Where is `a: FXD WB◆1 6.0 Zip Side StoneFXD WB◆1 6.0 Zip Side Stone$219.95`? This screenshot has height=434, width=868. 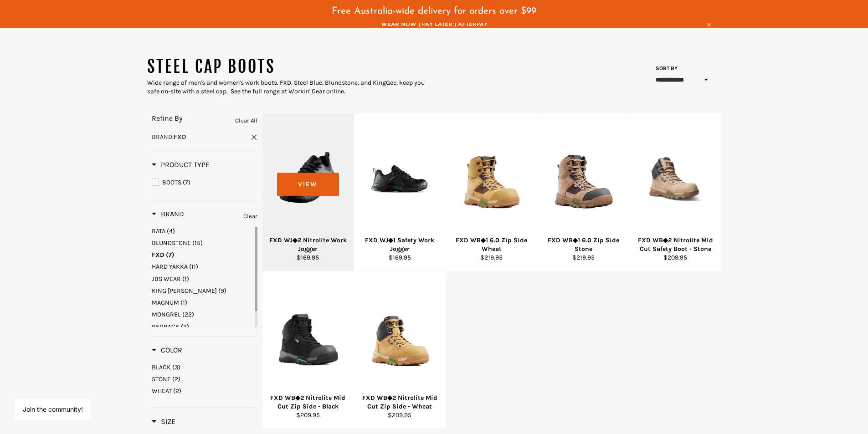 a: FXD WB◆1 6.0 Zip Side StoneFXD WB◆1 6.0 Zip Side Stone$219.95 is located at coordinates (584, 193).